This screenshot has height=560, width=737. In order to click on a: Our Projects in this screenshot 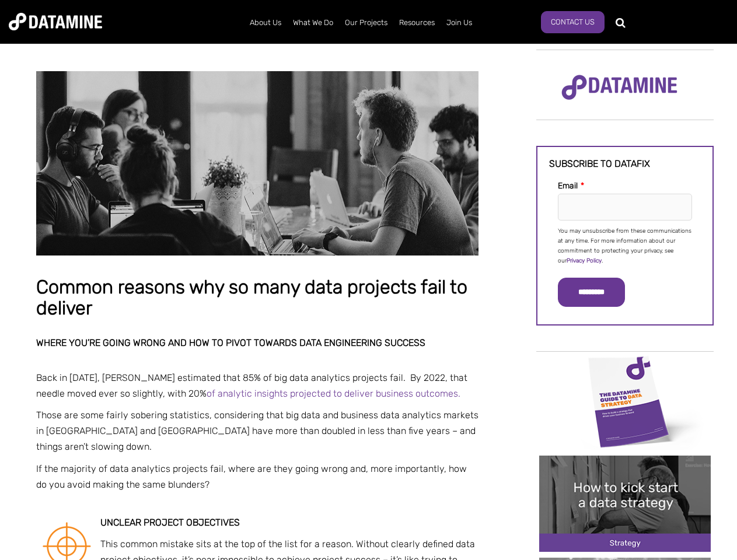, I will do `click(366, 22)`.